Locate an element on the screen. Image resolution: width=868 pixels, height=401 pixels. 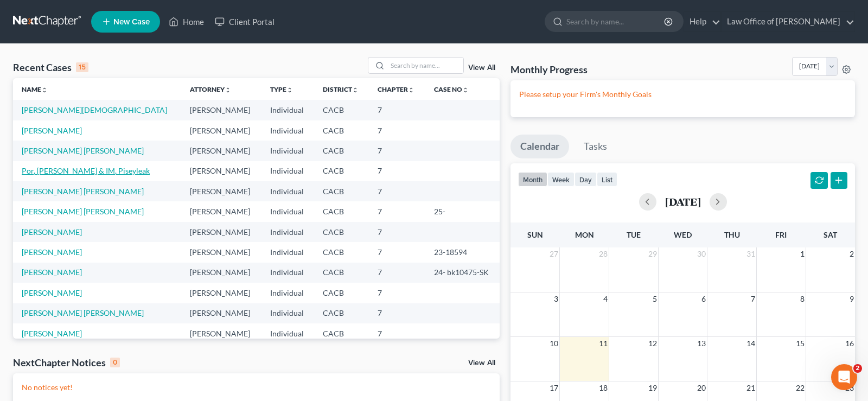
span: 6 is located at coordinates (703, 299).